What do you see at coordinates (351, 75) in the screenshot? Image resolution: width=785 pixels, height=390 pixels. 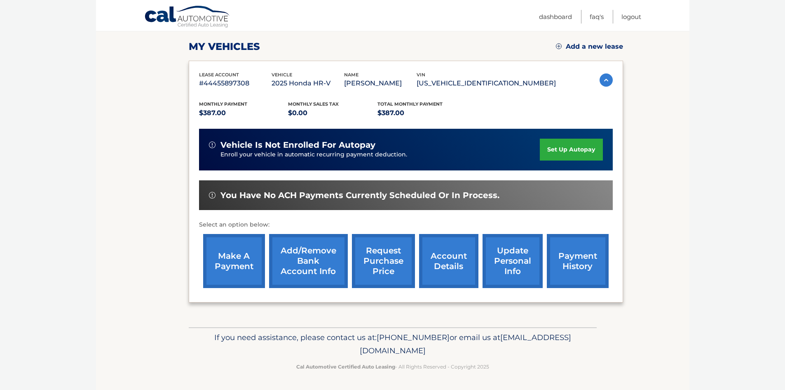 I see `span: name` at bounding box center [351, 75].